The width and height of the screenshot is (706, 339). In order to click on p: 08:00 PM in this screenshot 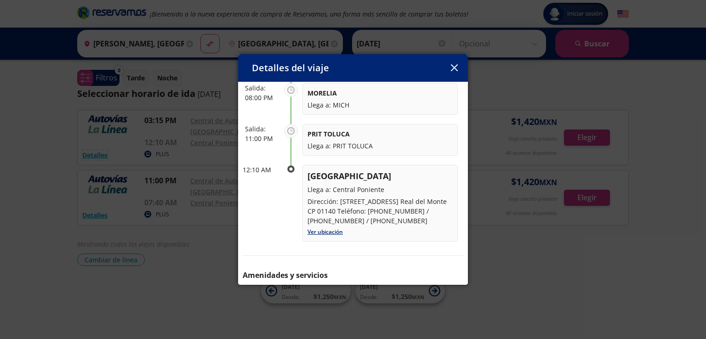, I will do `click(262, 97)`.